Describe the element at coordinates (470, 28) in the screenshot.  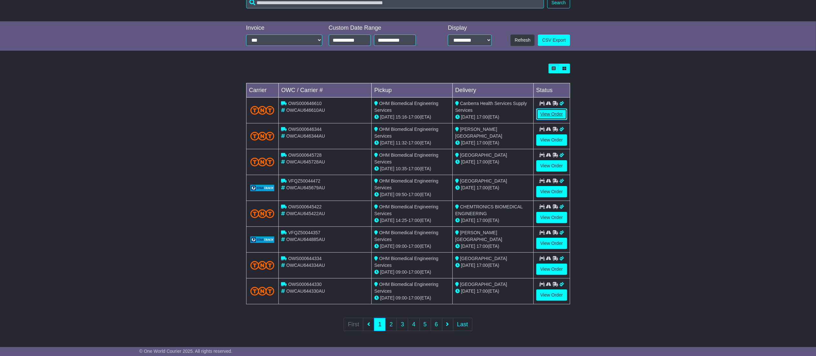
I see `div: Display` at that location.